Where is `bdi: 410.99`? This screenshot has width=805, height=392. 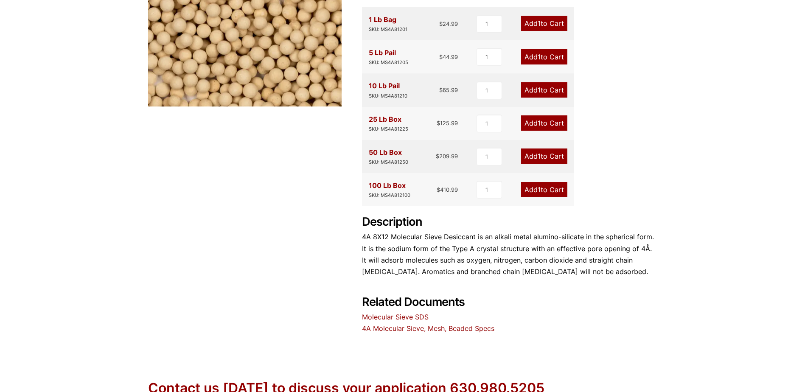
bdi: 410.99 is located at coordinates (448, 190).